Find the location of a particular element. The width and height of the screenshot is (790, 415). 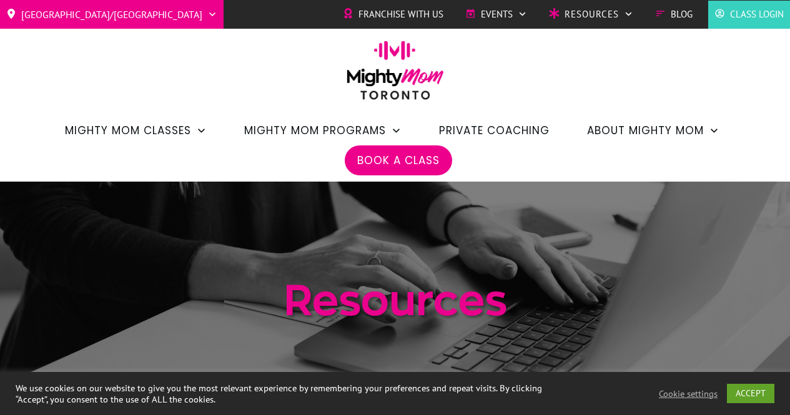

span: Events is located at coordinates (496, 14).